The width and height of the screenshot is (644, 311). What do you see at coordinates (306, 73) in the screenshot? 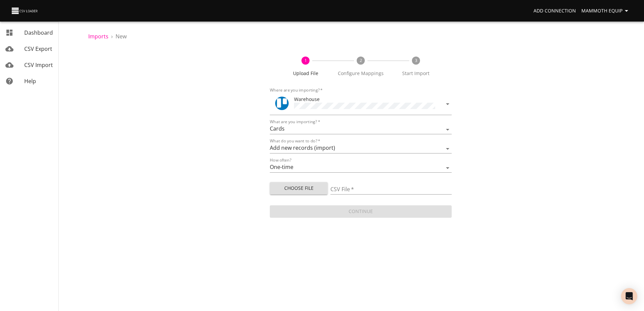
I see `span: Upload File` at bounding box center [306, 73].